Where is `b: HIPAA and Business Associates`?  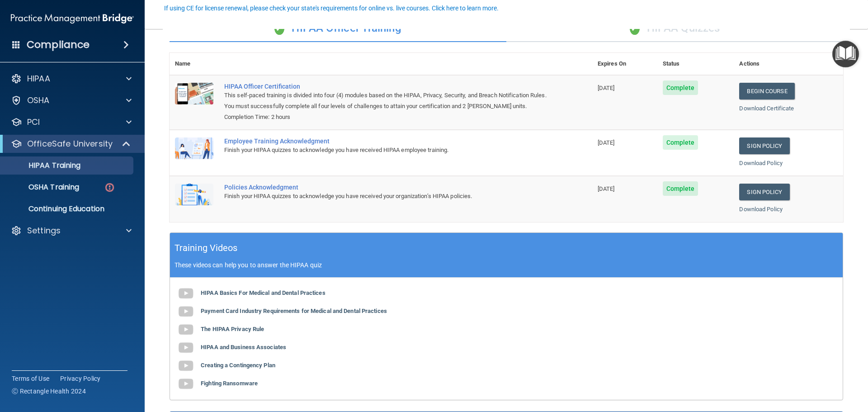 b: HIPAA and Business Associates is located at coordinates (243, 347).